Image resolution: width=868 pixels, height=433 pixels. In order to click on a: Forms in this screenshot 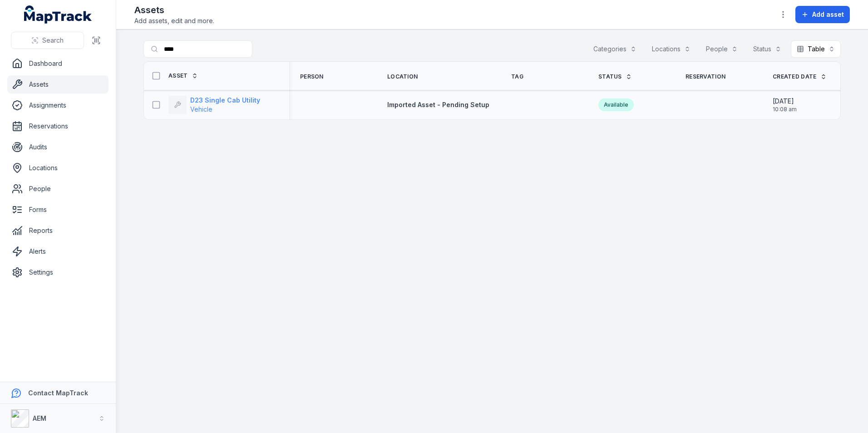, I will do `click(58, 210)`.